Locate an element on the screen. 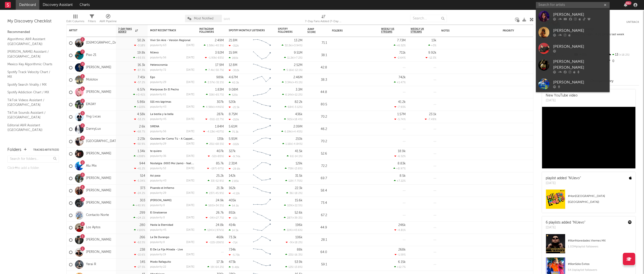  div: Click to add a folder. is located at coordinates (33, 168).